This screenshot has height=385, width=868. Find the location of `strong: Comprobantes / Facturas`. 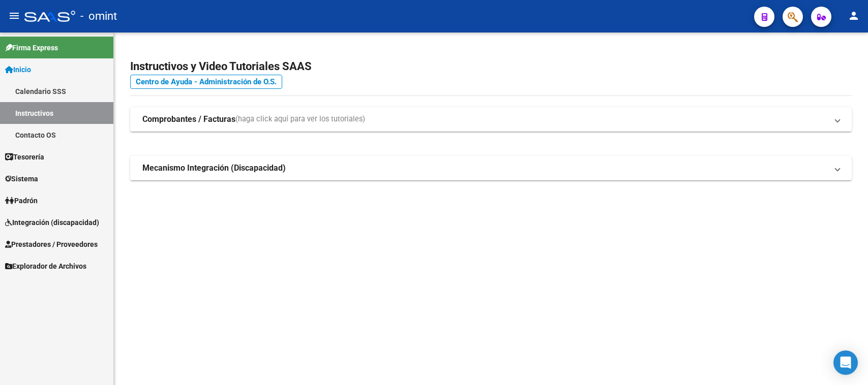

strong: Comprobantes / Facturas is located at coordinates (189, 119).